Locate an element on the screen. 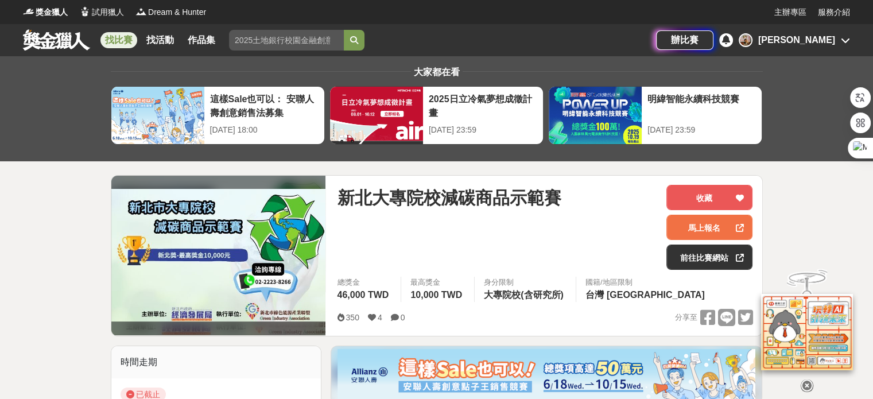 The image size is (873, 399). div: 時間走期 is located at coordinates (216, 362).